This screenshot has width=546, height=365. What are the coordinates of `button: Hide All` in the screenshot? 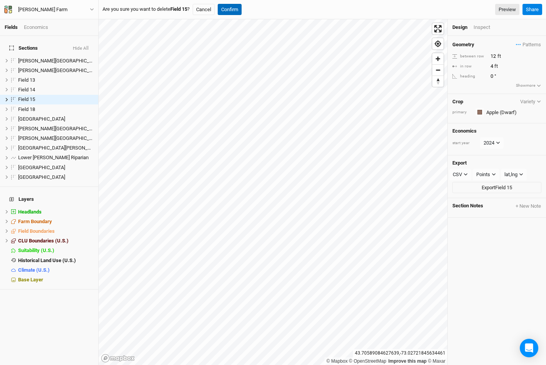 It's located at (81, 49).